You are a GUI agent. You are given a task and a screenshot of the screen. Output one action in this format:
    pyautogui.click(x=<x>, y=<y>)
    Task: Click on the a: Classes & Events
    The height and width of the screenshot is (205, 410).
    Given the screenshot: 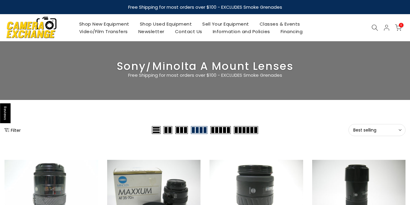 What is the action you would take?
    pyautogui.click(x=280, y=24)
    